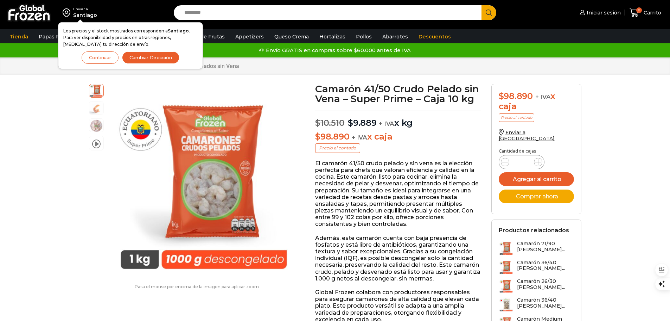 The height and width of the screenshot is (321, 670). I want to click on a: Hortalizas, so click(333, 37).